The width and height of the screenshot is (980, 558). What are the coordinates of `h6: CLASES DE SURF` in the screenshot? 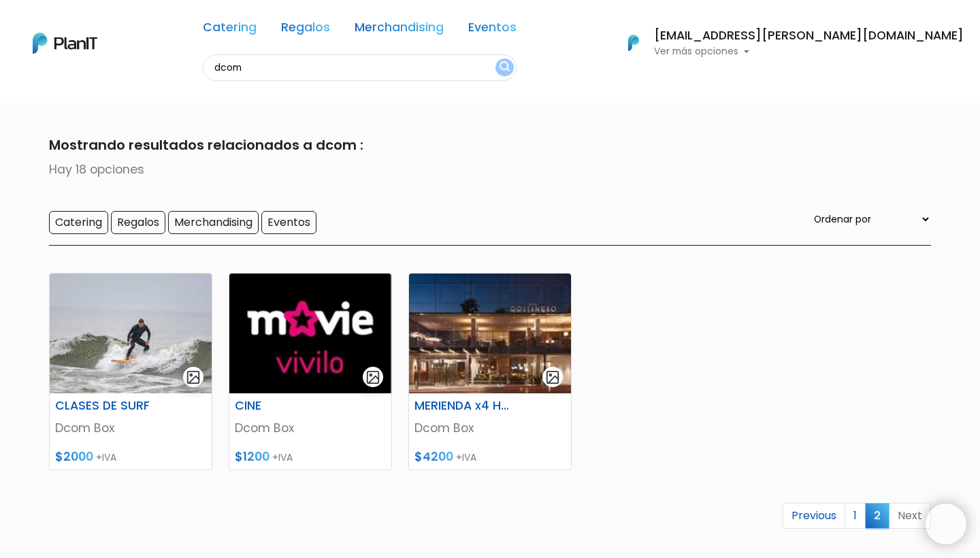 It's located at (102, 406).